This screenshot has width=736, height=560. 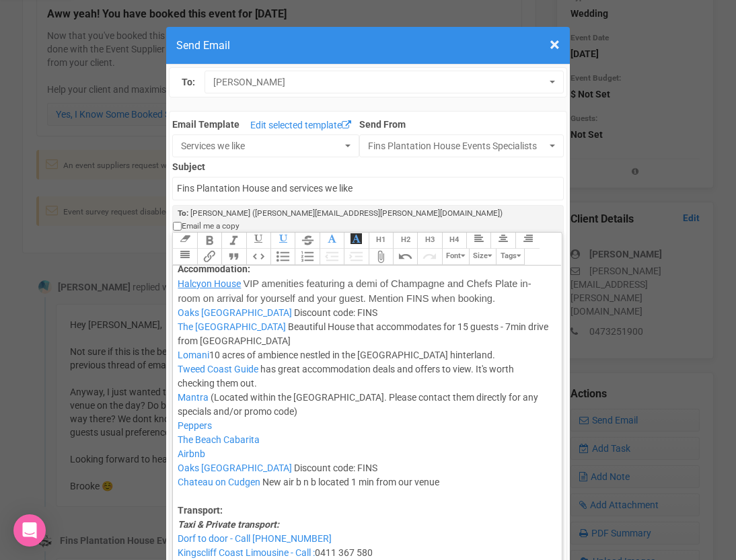 I want to click on strong: To:, so click(x=183, y=213).